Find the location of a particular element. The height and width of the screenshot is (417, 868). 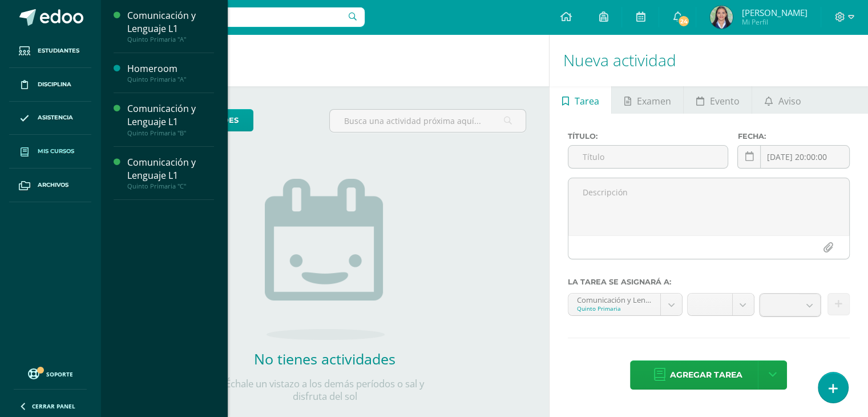

h2: No tienes actividades is located at coordinates (325, 358).